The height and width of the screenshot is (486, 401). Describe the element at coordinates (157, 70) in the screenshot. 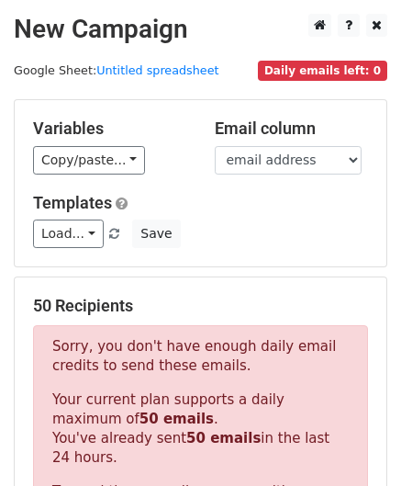

I see `a: Untitled spreadsheet` at that location.